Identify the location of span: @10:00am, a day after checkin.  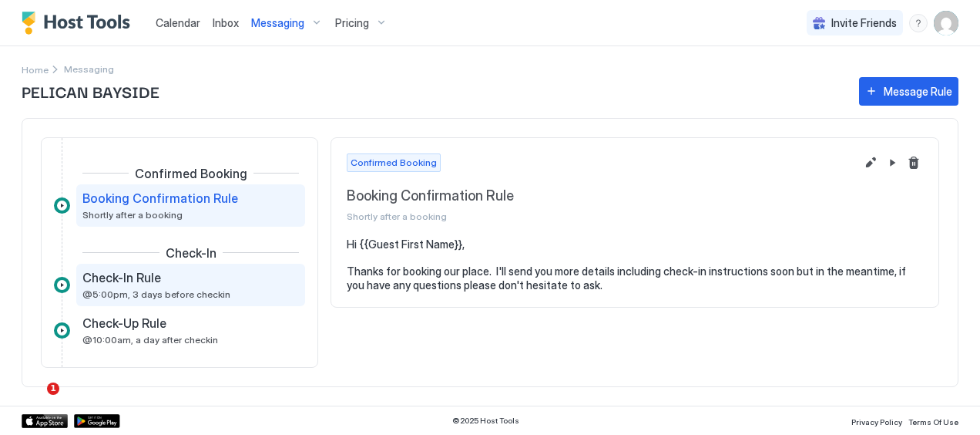
(150, 339).